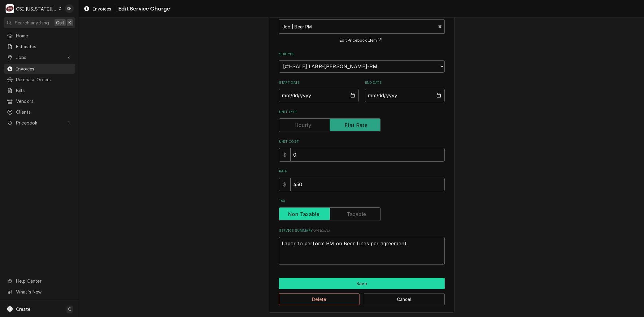 This screenshot has width=644, height=317. I want to click on button: Save, so click(361, 284).